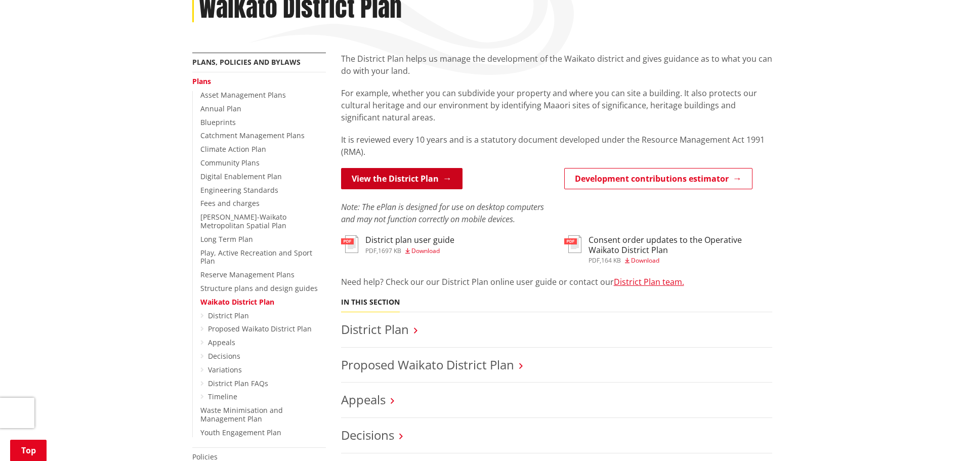 The width and height of the screenshot is (964, 461). I want to click on a: Fees and charges, so click(230, 203).